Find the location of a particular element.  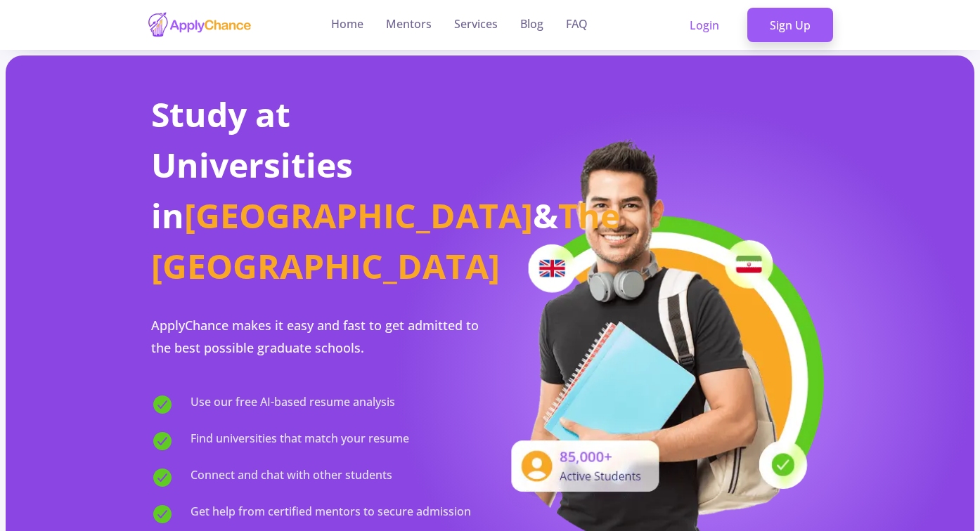

span: Get help from certified mentors to secure admission is located at coordinates (331, 514).